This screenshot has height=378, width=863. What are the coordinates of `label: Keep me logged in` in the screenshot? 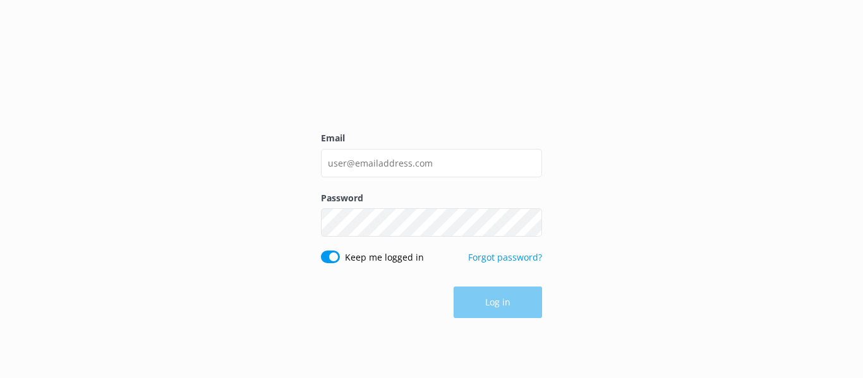 It's located at (384, 258).